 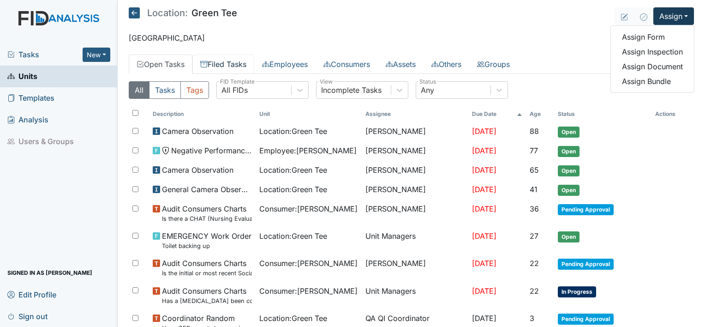 What do you see at coordinates (532, 318) in the screenshot?
I see `span: 3` at bounding box center [532, 318].